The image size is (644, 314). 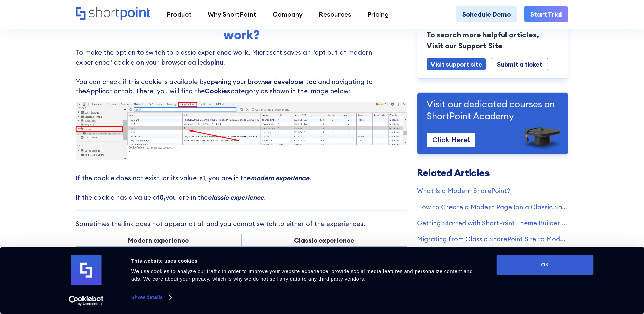 I want to click on div: This website uses cookies, so click(x=306, y=260).